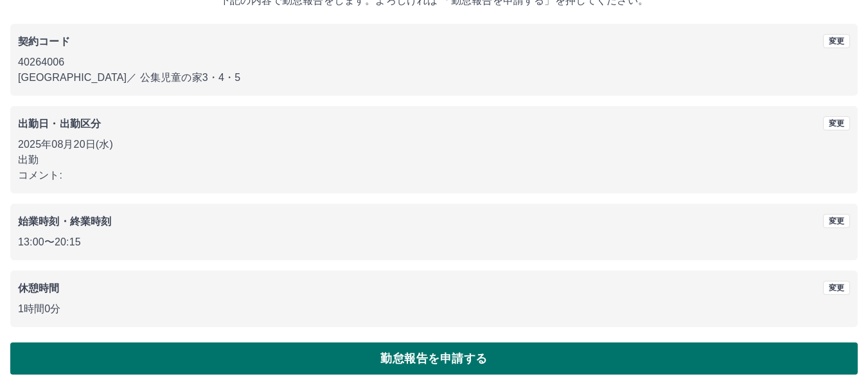 The image size is (868, 390). Describe the element at coordinates (434, 309) in the screenshot. I see `p: 1時間0分` at that location.